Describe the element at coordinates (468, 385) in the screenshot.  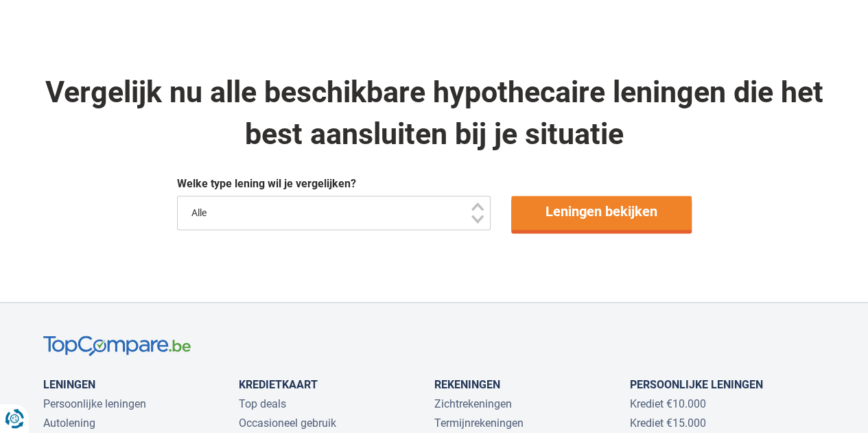
I see `a: Rekeningen` at that location.